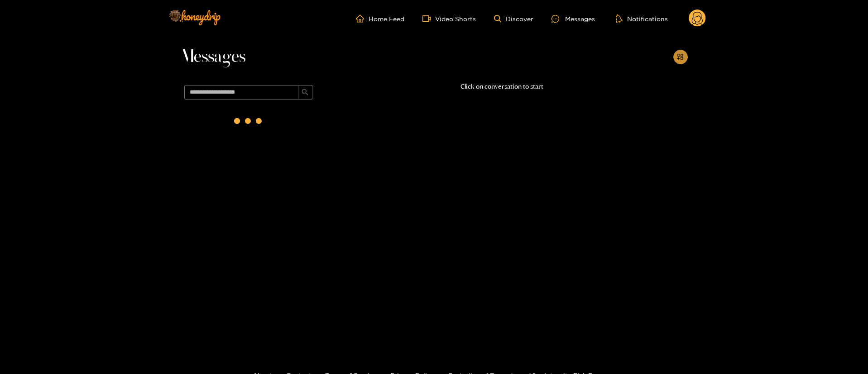 Image resolution: width=868 pixels, height=374 pixels. Describe the element at coordinates (513, 19) in the screenshot. I see `a: Discover` at that location.